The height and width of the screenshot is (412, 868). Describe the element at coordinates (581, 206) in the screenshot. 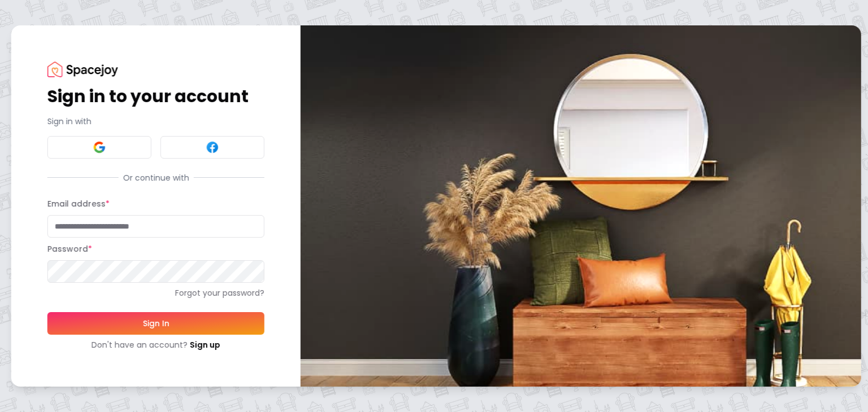

I see `img: banner` at that location.